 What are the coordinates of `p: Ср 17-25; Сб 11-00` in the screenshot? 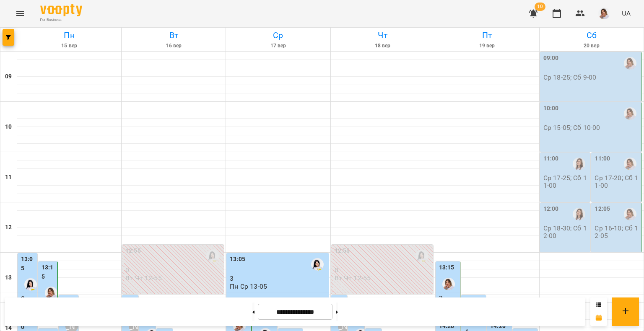 It's located at (566, 182).